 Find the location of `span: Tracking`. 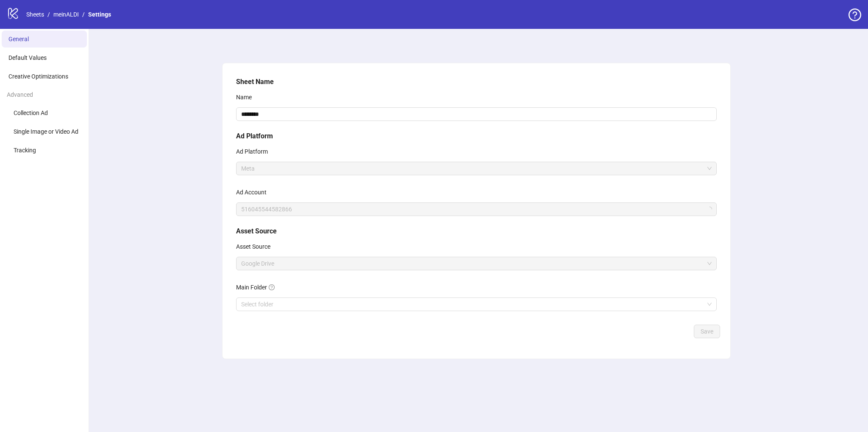

span: Tracking is located at coordinates (24, 150).